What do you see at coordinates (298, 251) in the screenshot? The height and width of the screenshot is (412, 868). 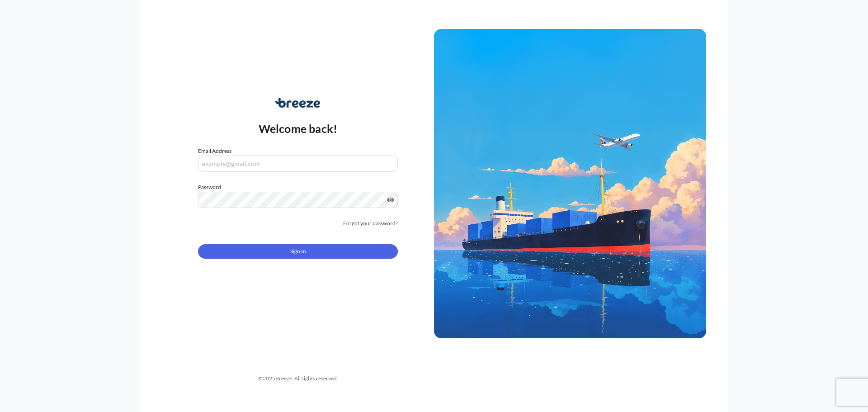 I see `span: Sign In` at bounding box center [298, 251].